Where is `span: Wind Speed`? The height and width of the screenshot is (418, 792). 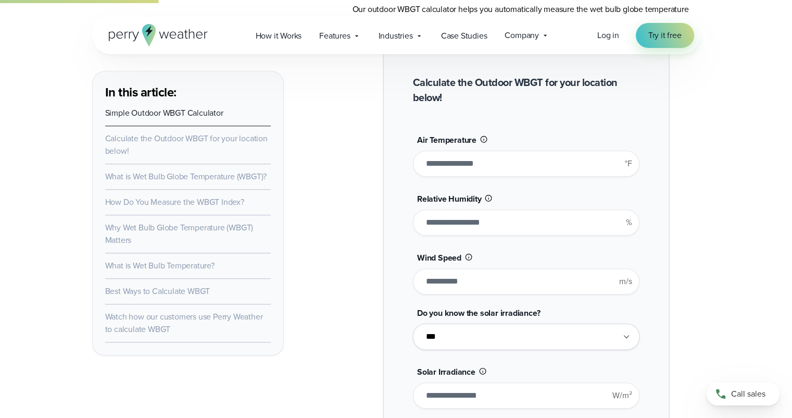 span: Wind Speed is located at coordinates (439, 257).